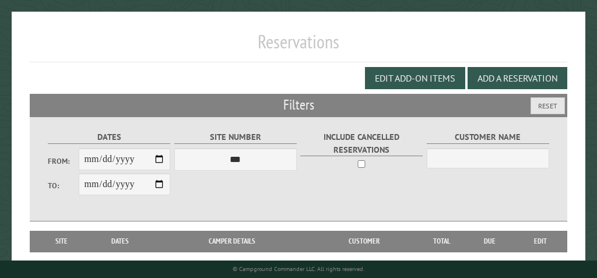  What do you see at coordinates (63, 161) in the screenshot?
I see `label: From:` at bounding box center [63, 161].